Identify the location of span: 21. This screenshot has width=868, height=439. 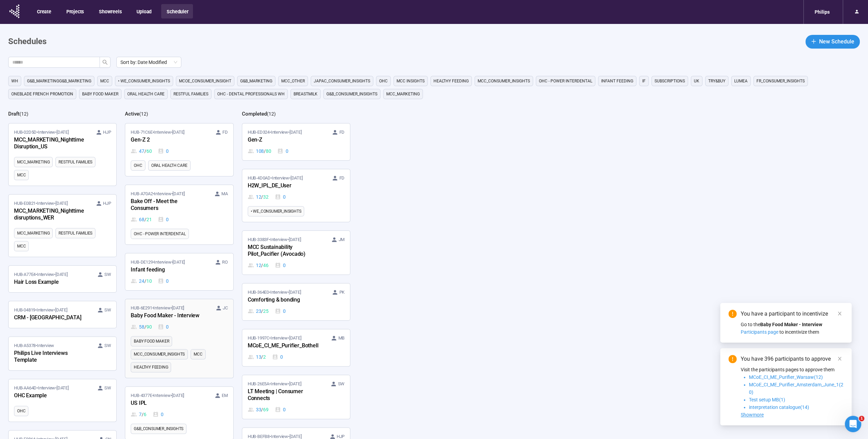
(149, 220).